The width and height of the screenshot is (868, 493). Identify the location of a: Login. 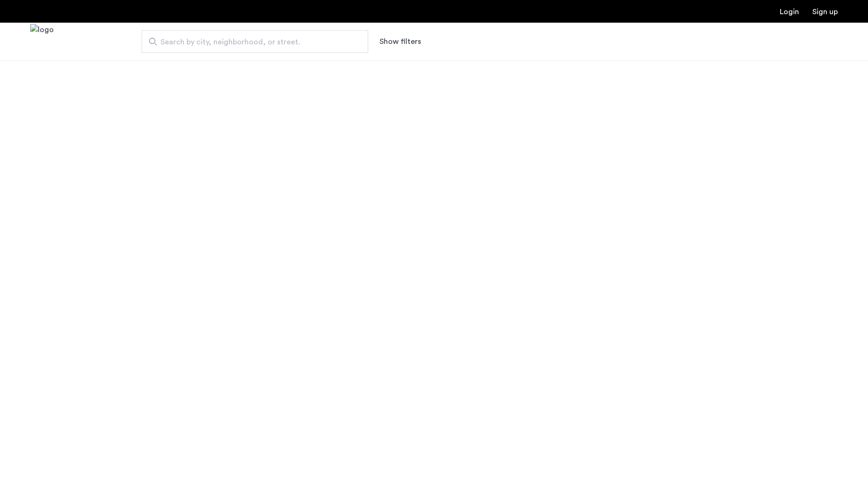
(789, 12).